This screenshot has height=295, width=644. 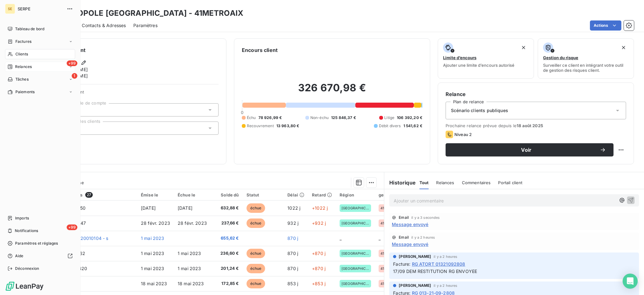 What do you see at coordinates (154, 283) in the screenshot?
I see `span: 18 mai 2023` at bounding box center [154, 283].